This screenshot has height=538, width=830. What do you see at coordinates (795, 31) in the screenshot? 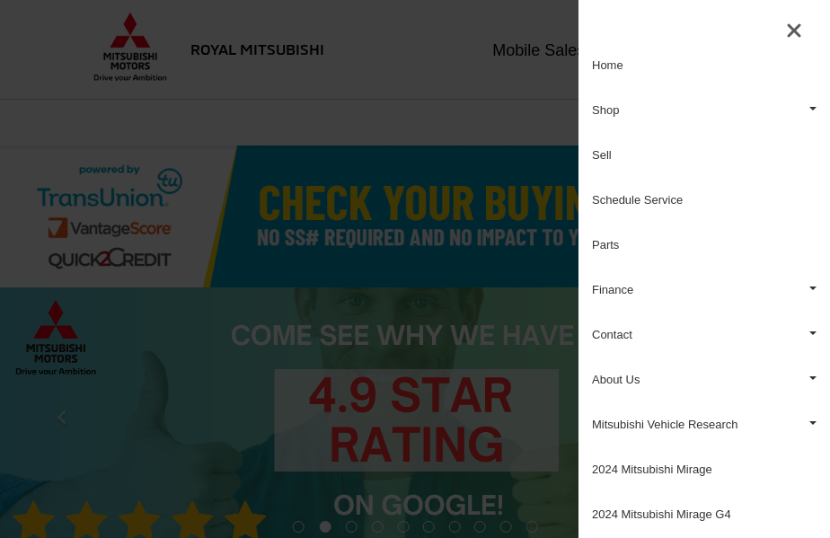
I see `button: Close Sidebar` at bounding box center [795, 31].